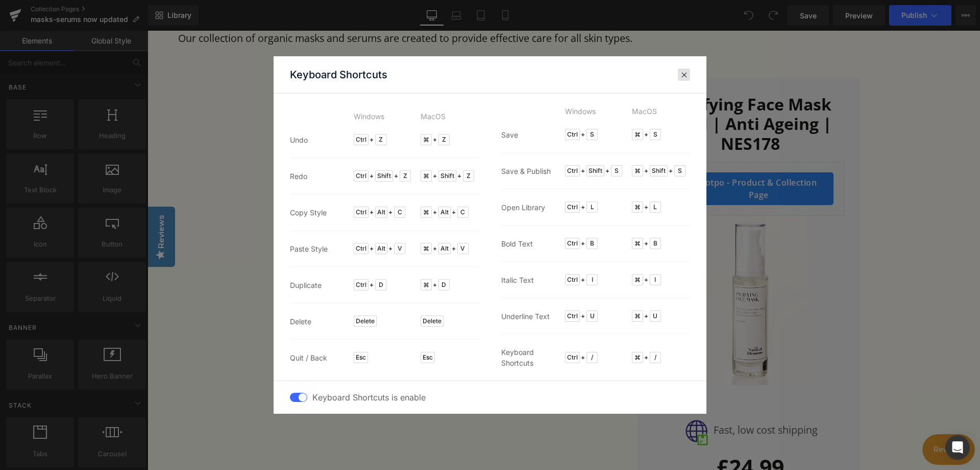  I want to click on p: Reduces puffiness in the face, so click(276, 296).